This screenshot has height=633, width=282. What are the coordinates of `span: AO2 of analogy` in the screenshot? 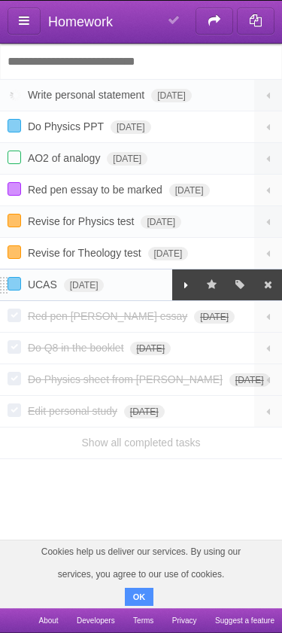 It's located at (66, 158).